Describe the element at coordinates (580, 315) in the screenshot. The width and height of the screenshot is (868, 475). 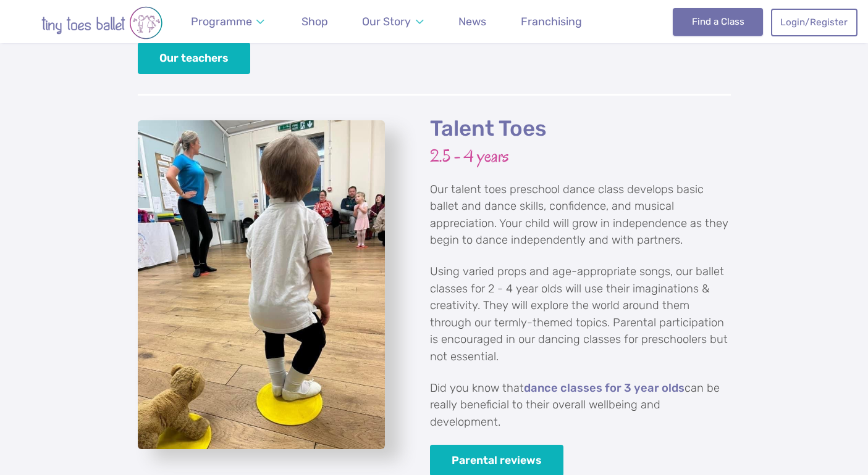
I see `p: Using varied props and age-appropriate songs, our ballet classes for 2 - 4 year olds will use the...` at that location.